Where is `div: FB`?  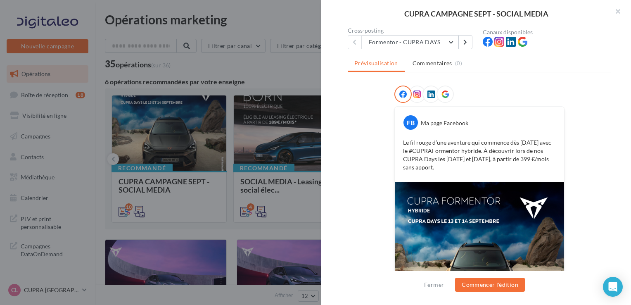
div: FB is located at coordinates (410, 122).